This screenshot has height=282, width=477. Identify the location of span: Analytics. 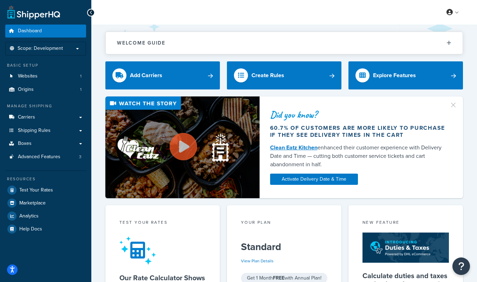
(29, 216).